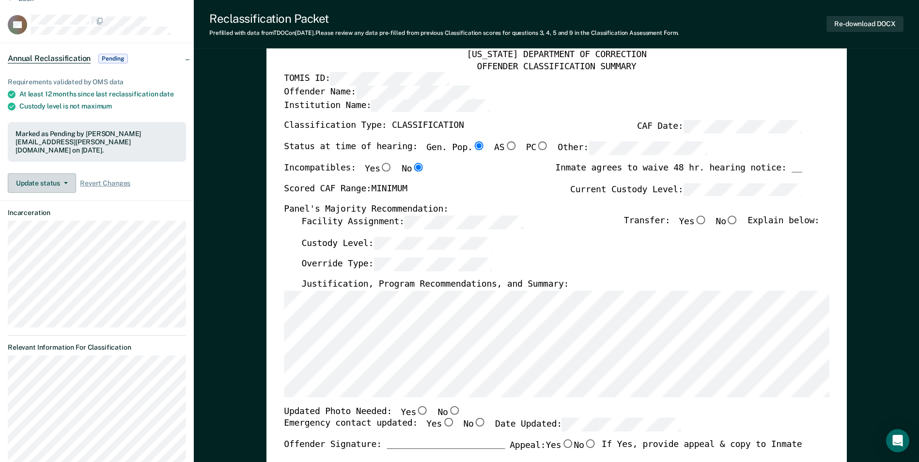 This screenshot has width=919, height=462. Describe the element at coordinates (166, 94) in the screenshot. I see `span: date` at that location.